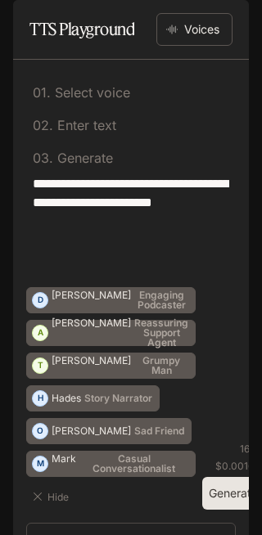 This screenshot has height=535, width=262. I want to click on p: Enter text, so click(84, 125).